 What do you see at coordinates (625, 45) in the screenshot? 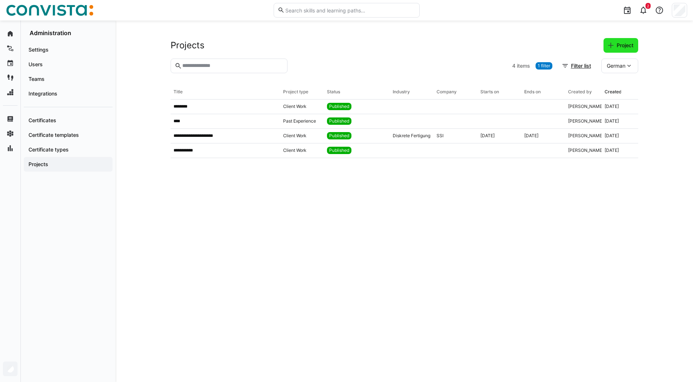
I see `span: Project` at bounding box center [625, 45].